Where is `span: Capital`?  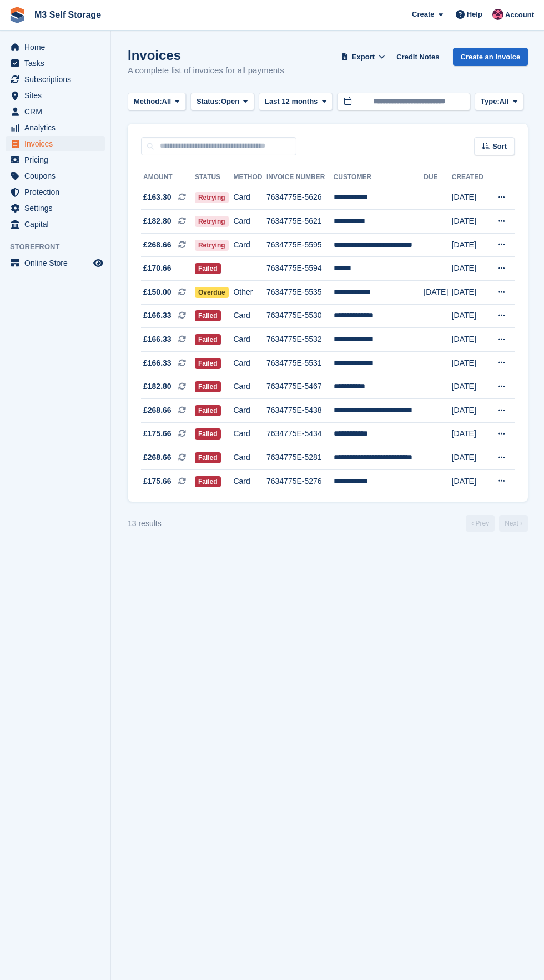
span: Capital is located at coordinates (58, 224).